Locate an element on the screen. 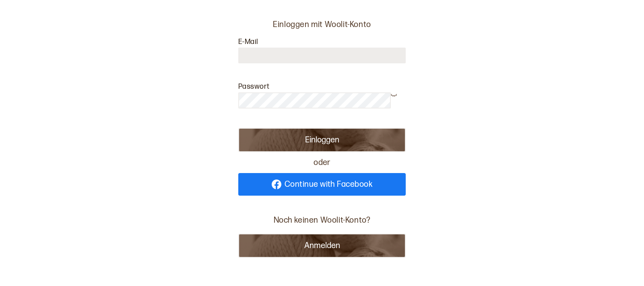  button: Einloggen is located at coordinates (322, 140).